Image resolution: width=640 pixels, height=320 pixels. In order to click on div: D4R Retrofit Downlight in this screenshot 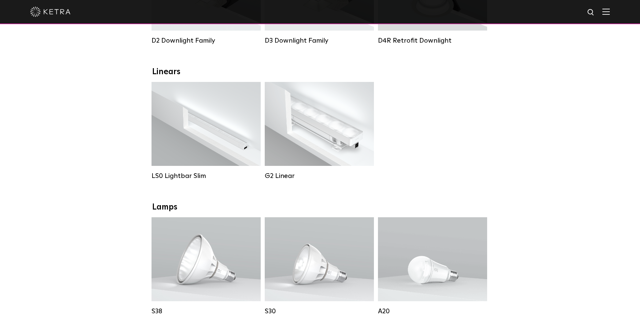, I will do `click(432, 41)`.